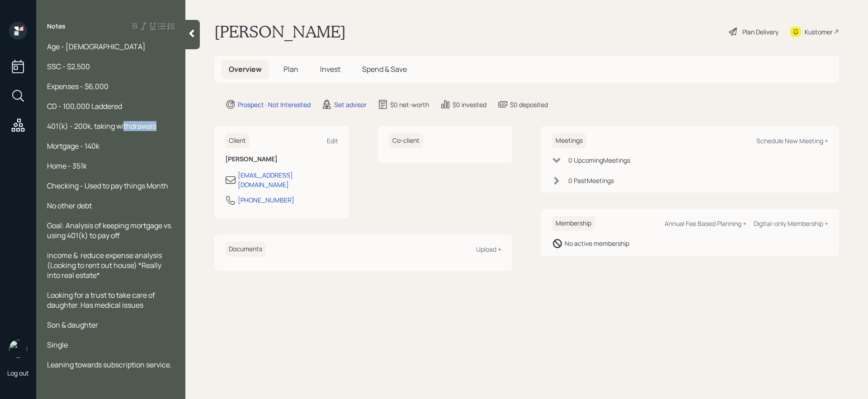  Describe the element at coordinates (274, 104) in the screenshot. I see `div: Prospect · Not Interested` at that location.